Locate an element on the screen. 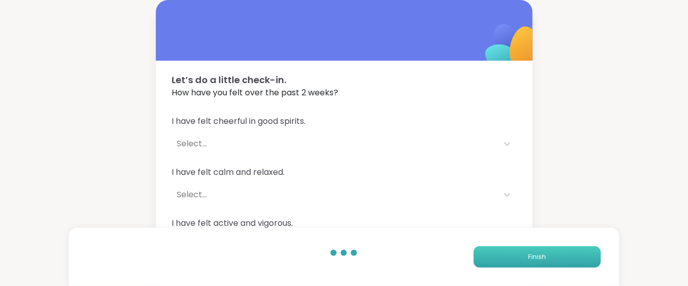 This screenshot has height=286, width=688. span: Finish is located at coordinates (537, 257).